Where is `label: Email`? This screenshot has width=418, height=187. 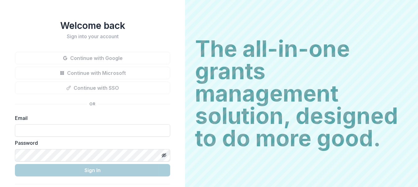
label: Email is located at coordinates (91, 118).